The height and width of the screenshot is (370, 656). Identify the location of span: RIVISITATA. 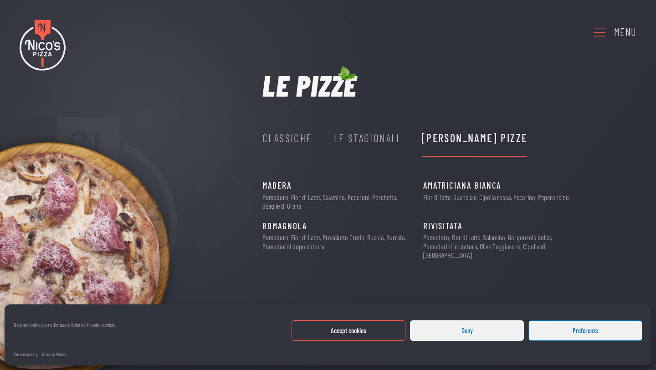
(443, 226).